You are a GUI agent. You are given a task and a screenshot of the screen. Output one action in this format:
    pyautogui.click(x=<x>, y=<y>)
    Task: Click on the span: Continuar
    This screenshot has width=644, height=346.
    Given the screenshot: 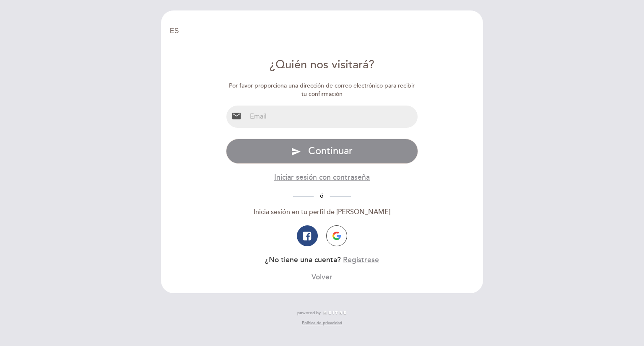 What is the action you would take?
    pyautogui.click(x=330, y=151)
    